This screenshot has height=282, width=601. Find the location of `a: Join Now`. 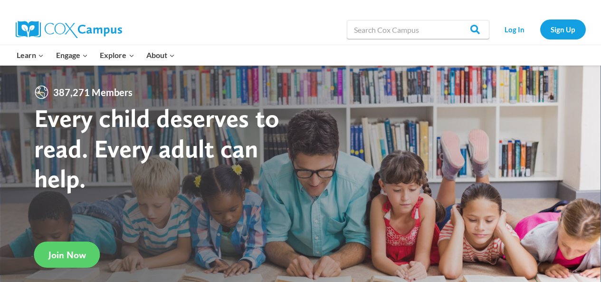

a: Join Now is located at coordinates (67, 254).